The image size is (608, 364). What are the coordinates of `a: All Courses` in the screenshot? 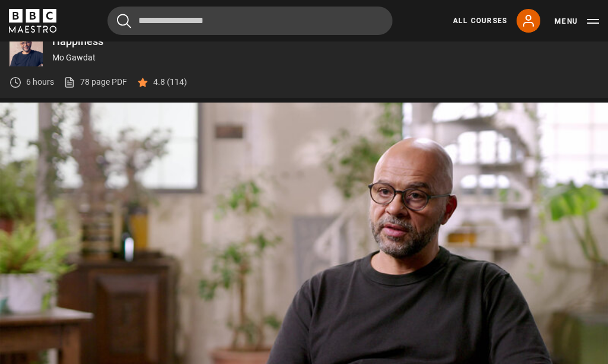 It's located at (480, 21).